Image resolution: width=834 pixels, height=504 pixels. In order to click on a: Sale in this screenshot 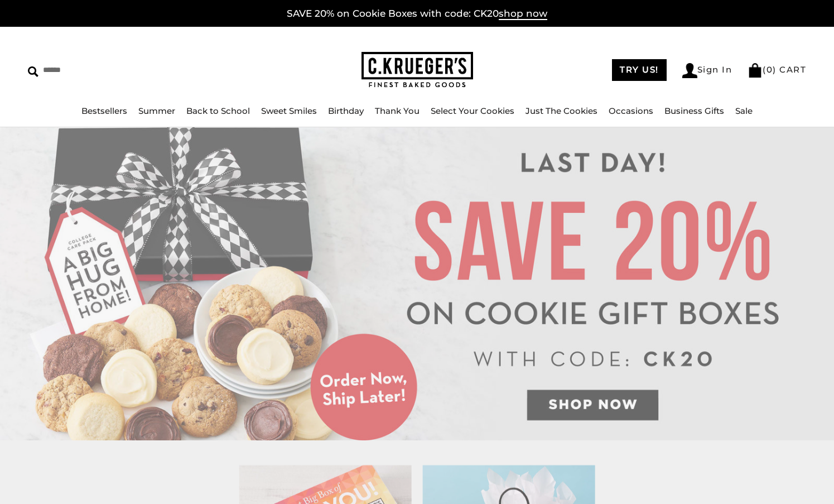, I will do `click(743, 111)`.